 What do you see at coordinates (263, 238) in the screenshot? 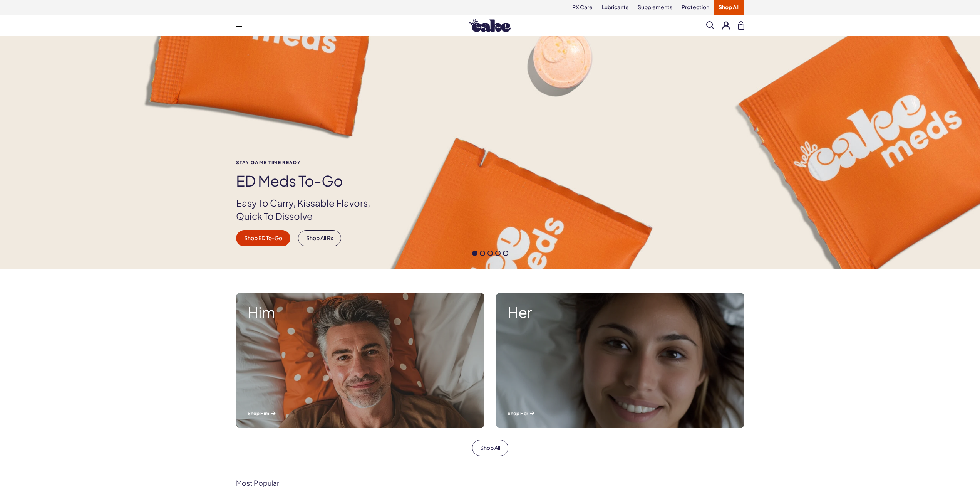
I see `a: Shop ED To-Go` at bounding box center [263, 238].